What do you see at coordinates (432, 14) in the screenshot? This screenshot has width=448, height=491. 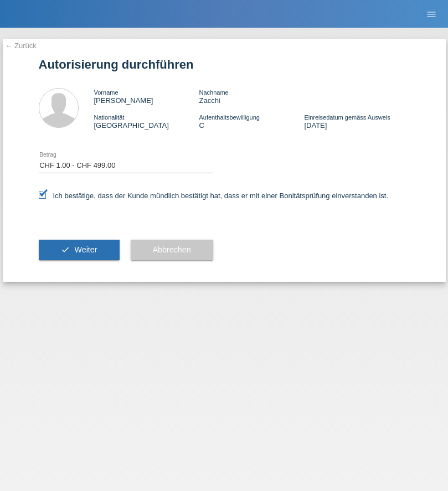 I see `a: menu` at bounding box center [432, 14].